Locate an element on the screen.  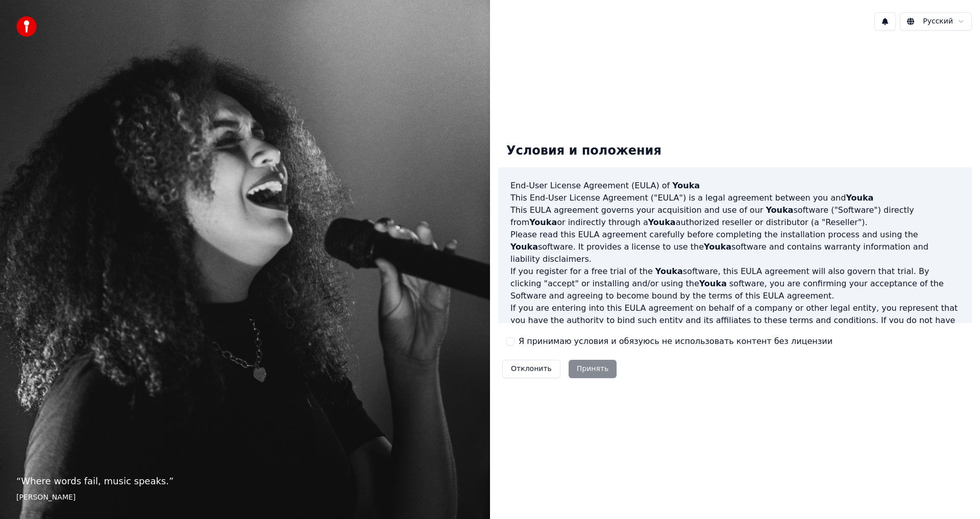
p: If you register for a free trial of the software, this EULA agreement will also govern that trial... is located at coordinates (735, 284).